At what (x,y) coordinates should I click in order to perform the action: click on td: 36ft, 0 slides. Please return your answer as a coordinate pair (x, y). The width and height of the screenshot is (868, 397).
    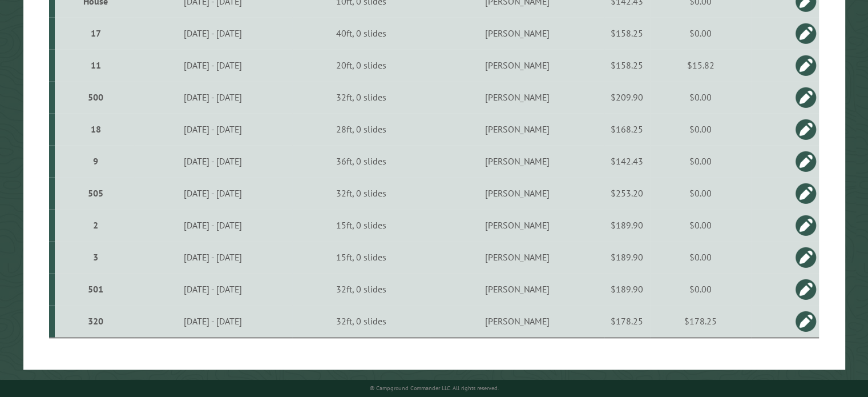
    Looking at the image, I should click on (361, 161).